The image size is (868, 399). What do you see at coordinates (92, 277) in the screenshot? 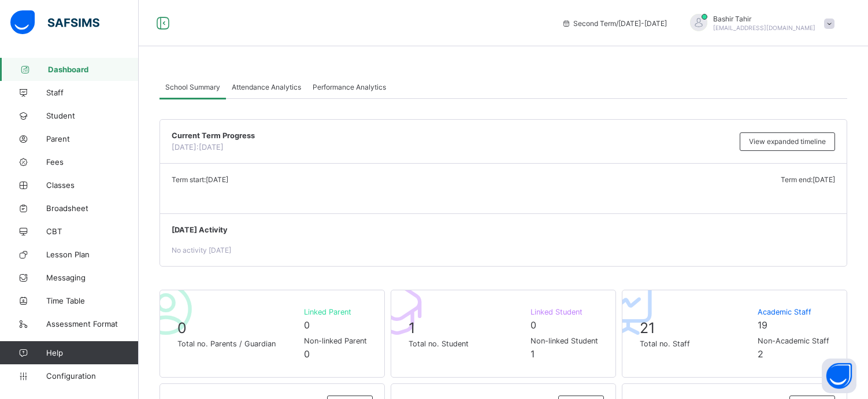
I see `span: Messaging` at bounding box center [92, 277].